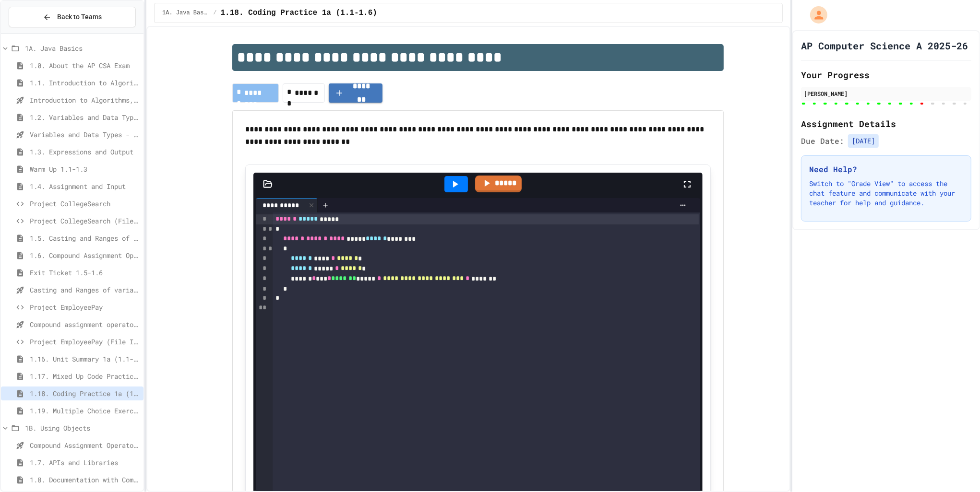  What do you see at coordinates (886, 124) in the screenshot?
I see `h2: Assignment Details` at bounding box center [886, 124].